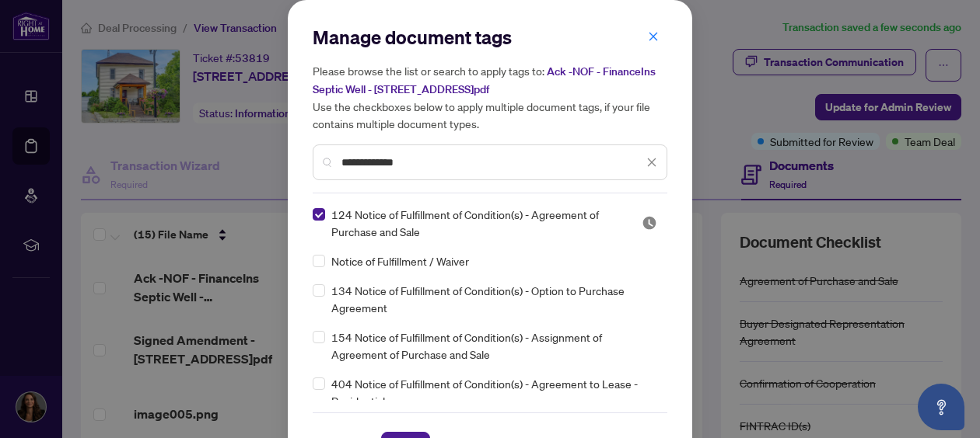  What do you see at coordinates (495, 346) in the screenshot?
I see `span: 154 Notice of Fulfillment of Condition(s) - Assignment of Agreement of Purchase and Sale` at bounding box center [495, 346].